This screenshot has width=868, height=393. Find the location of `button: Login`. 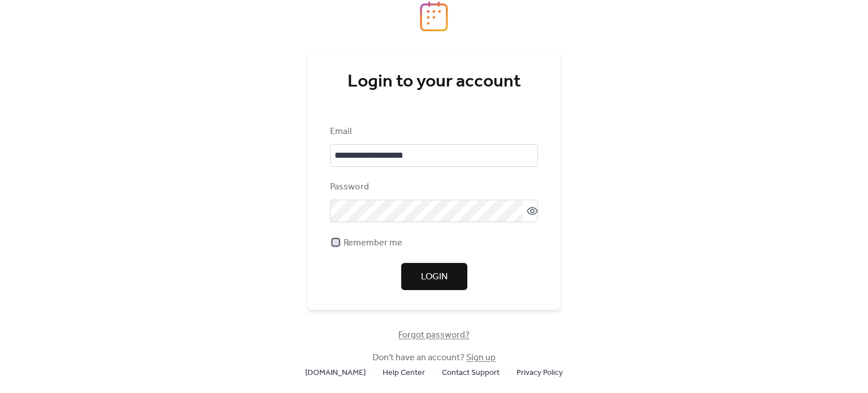

button: Login is located at coordinates (434, 276).